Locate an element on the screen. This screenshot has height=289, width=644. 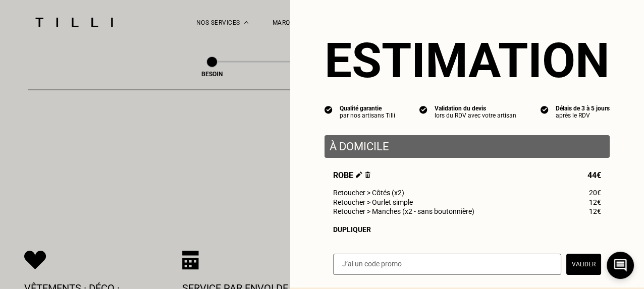
span: Robe is located at coordinates (352, 175).